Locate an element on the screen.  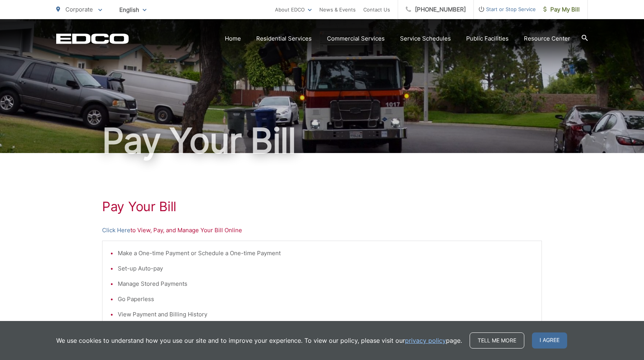
a: Service Schedules is located at coordinates (425, 39).